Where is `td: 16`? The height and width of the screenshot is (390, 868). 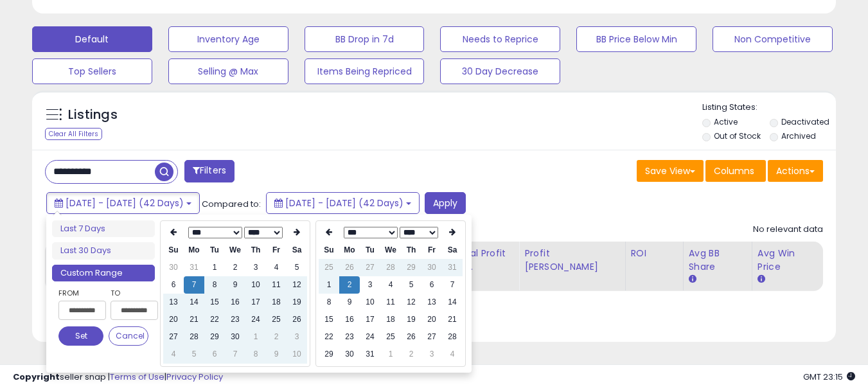
td: 16 is located at coordinates (235, 302).